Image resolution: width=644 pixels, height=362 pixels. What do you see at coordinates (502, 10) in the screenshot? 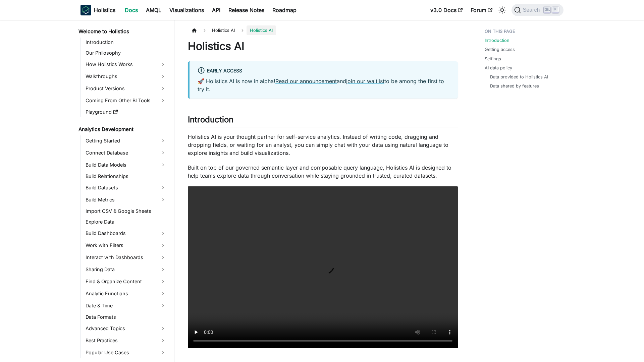
I see `button: Switch between dark and light mode (currently light mode)` at bounding box center [502, 10].